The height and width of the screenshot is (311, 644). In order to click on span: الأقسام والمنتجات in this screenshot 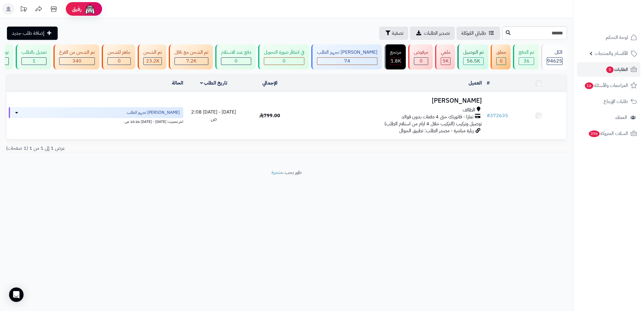, I will do `click(612, 53)`.